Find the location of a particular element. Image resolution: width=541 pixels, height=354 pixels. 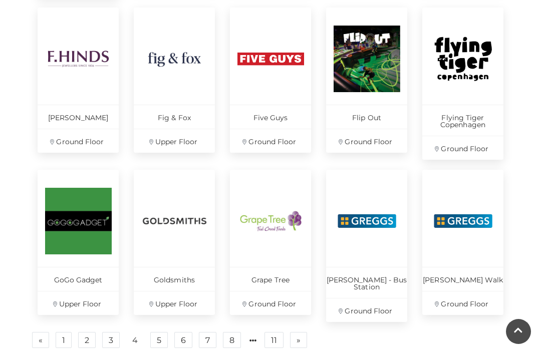

a: 3 is located at coordinates (111, 340).